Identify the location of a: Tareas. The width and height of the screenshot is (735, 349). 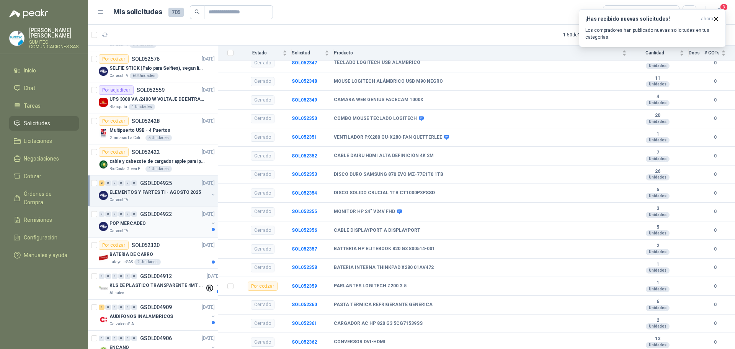
(44, 106).